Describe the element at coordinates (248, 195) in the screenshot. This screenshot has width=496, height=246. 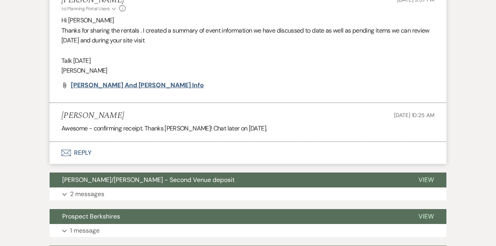
I see `button: 2 messages` at that location.